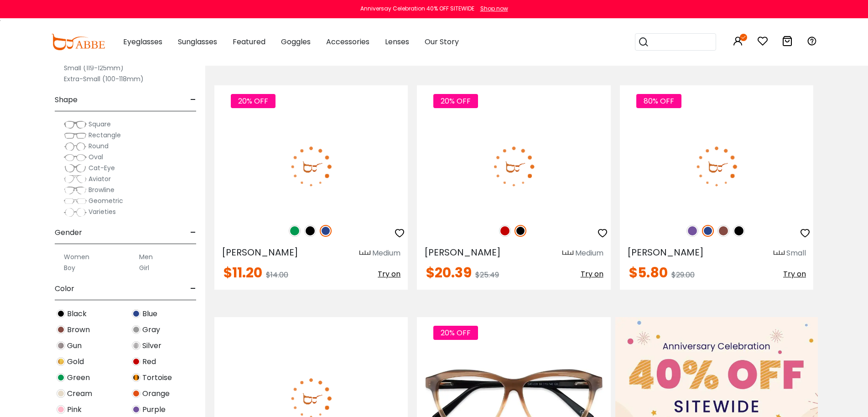  Describe the element at coordinates (68, 233) in the screenshot. I see `span: Gender` at that location.